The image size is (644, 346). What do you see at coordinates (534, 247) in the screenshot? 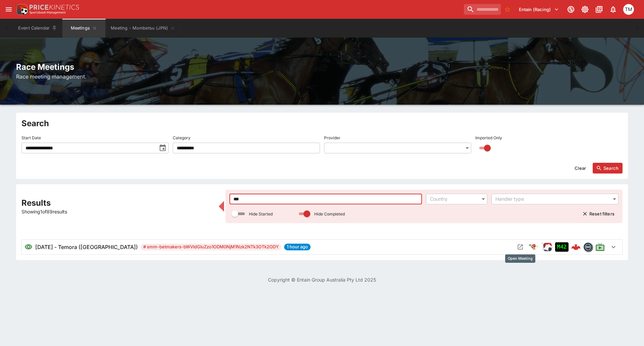
I see `img: greyhound_racing.png` at bounding box center [534, 247].